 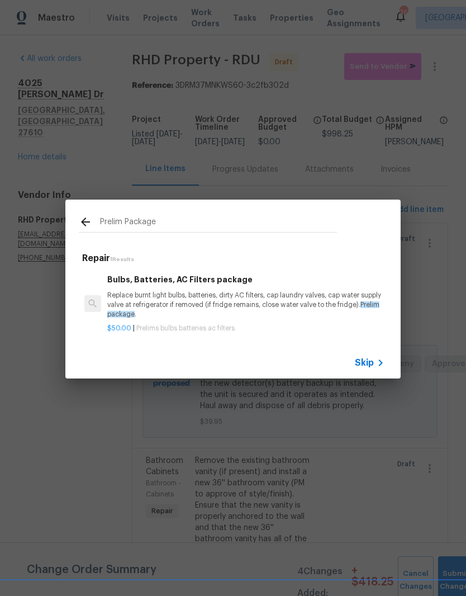 I want to click on span: 1 Results, so click(x=122, y=259).